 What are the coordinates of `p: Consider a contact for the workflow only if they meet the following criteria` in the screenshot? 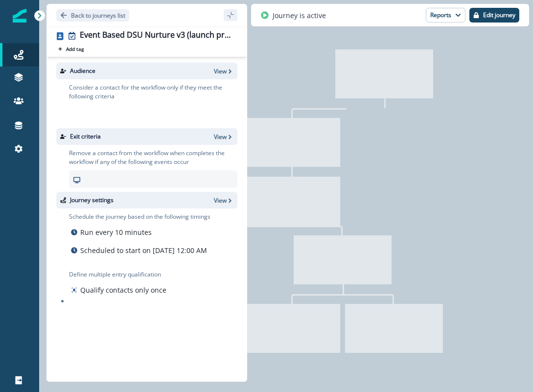 It's located at (153, 92).